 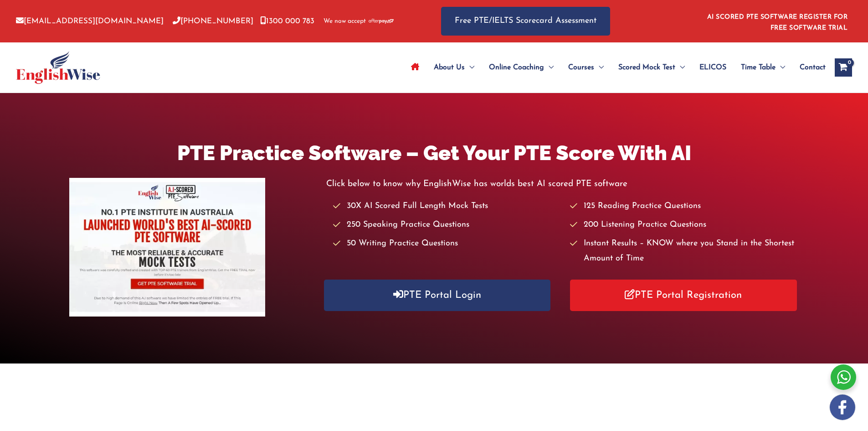 I want to click on li: 200 Listening Practice Questions, so click(x=684, y=225).